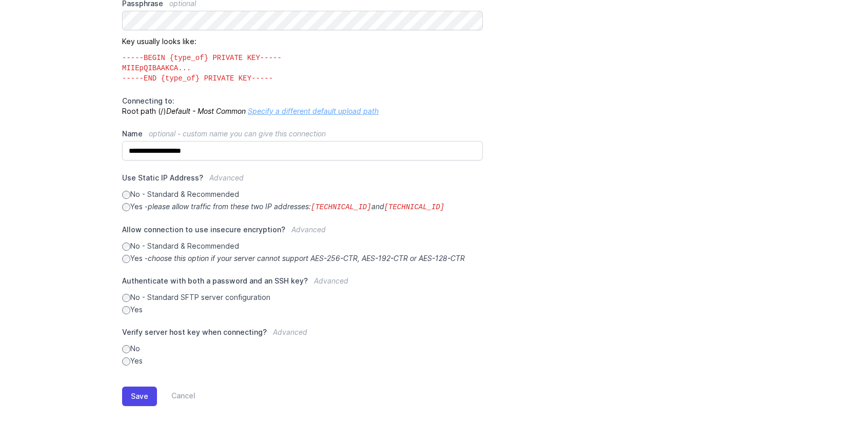 The height and width of the screenshot is (423, 868). What do you see at coordinates (302, 297) in the screenshot?
I see `label: No - Standard SFTP server configuration` at bounding box center [302, 297].